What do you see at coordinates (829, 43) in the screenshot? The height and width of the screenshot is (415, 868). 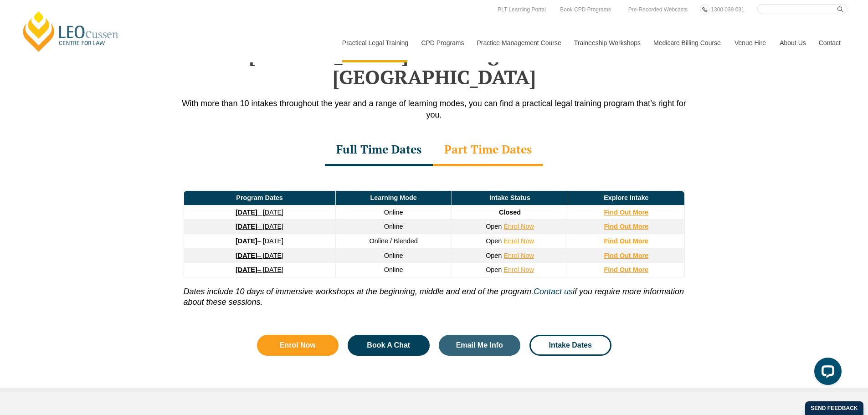 I see `a: Contact` at bounding box center [829, 43].